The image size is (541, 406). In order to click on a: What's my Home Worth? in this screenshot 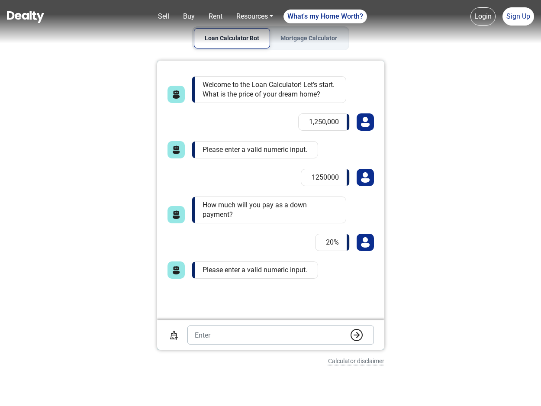, I will do `click(325, 16)`.